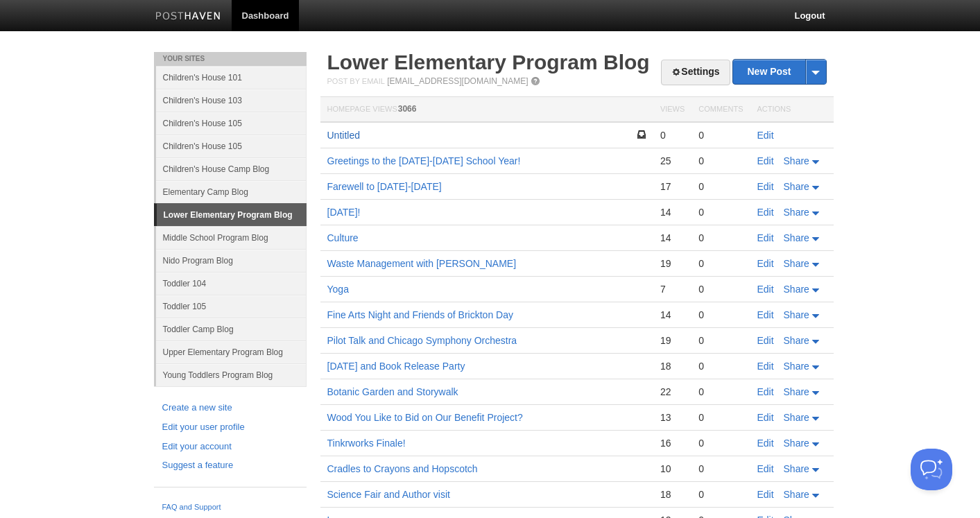 The width and height of the screenshot is (980, 518). What do you see at coordinates (672, 392) in the screenshot?
I see `div: 22` at bounding box center [672, 392].